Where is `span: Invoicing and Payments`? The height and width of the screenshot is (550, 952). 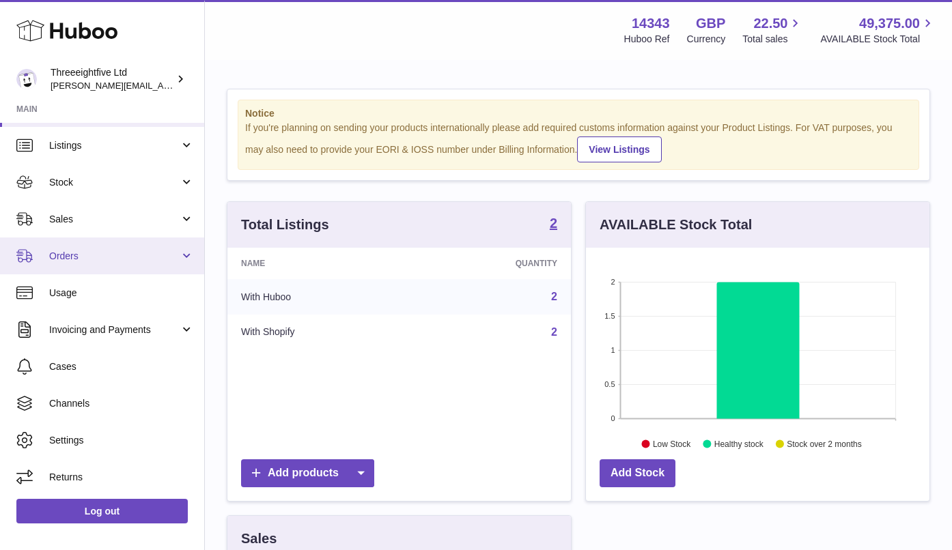
span: Invoicing and Payments is located at coordinates (114, 330).